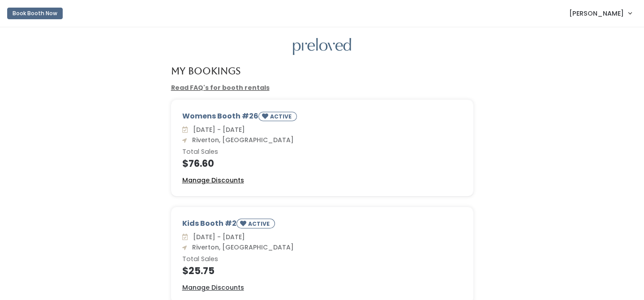 The width and height of the screenshot is (644, 300). What do you see at coordinates (322, 47) in the screenshot?
I see `img: preloved logo` at bounding box center [322, 47].